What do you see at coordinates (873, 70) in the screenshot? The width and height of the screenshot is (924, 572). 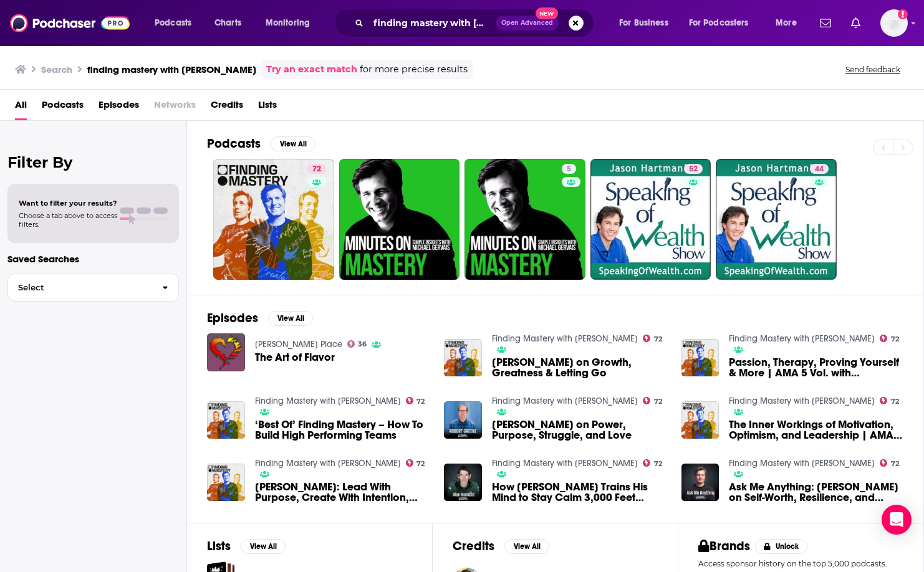 I see `button: Send feedback` at bounding box center [873, 70].